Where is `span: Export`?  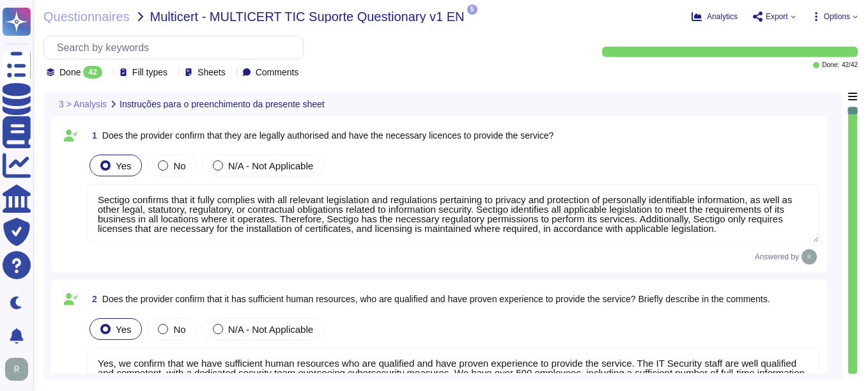 span: Export is located at coordinates (777, 17).